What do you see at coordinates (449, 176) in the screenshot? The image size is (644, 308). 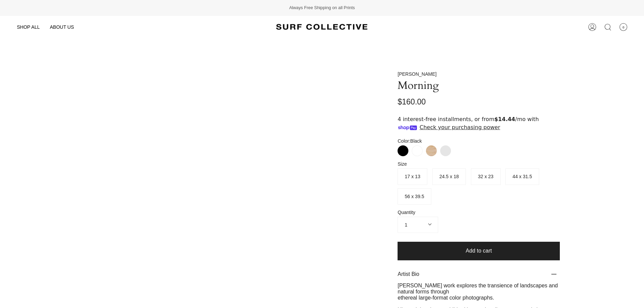 I see `span: 24.5 x 18` at bounding box center [449, 176].